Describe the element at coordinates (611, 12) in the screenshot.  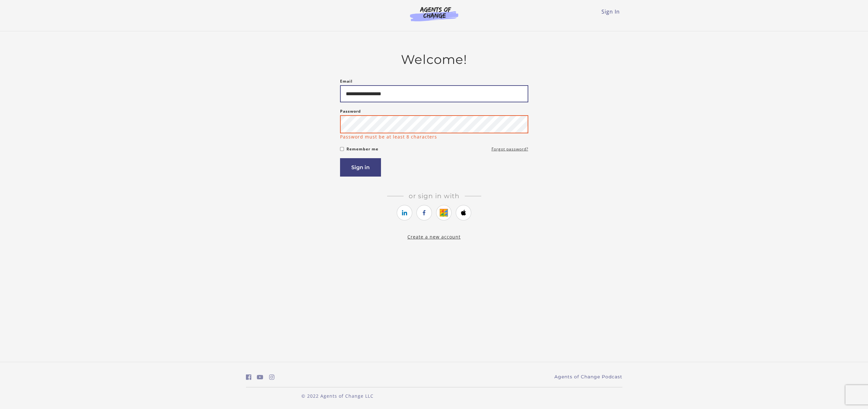
I see `a: Sign In` at that location.